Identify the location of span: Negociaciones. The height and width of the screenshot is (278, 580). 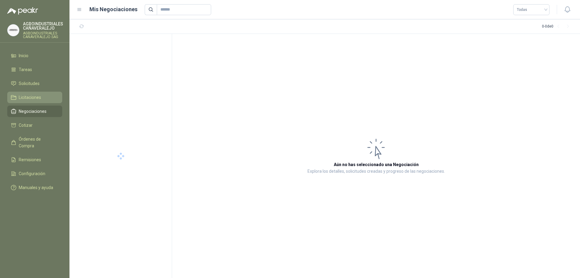
(33, 111).